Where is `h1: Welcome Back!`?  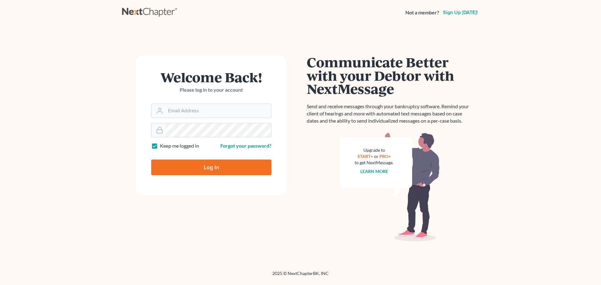 h1: Welcome Back! is located at coordinates (211, 77).